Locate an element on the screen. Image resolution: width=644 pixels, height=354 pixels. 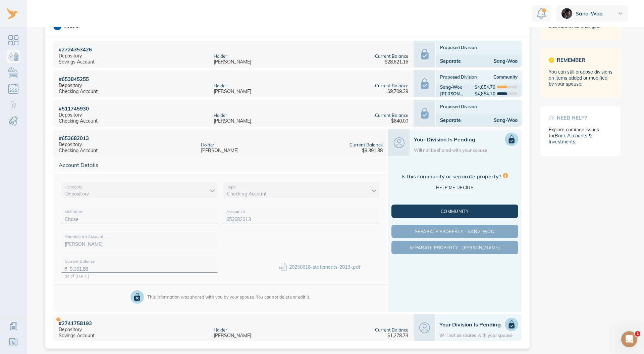
img: dropdown.svg is located at coordinates (620, 14).